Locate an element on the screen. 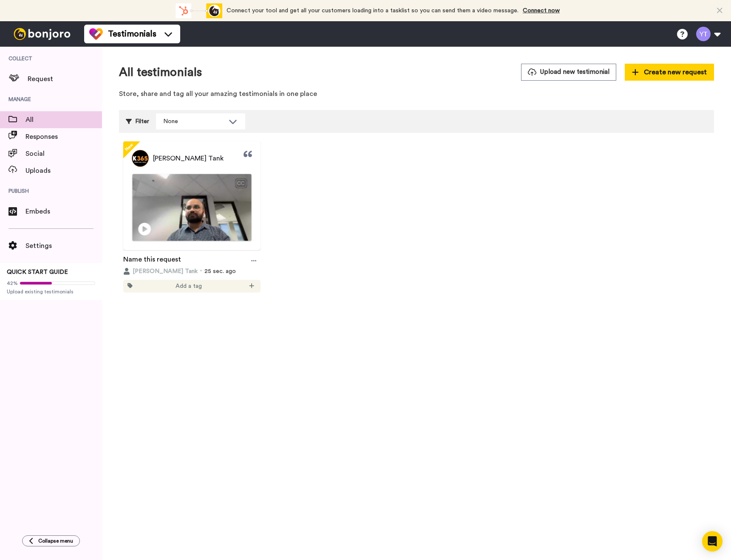 The height and width of the screenshot is (560, 731). img: Profile Picture is located at coordinates (140, 158).